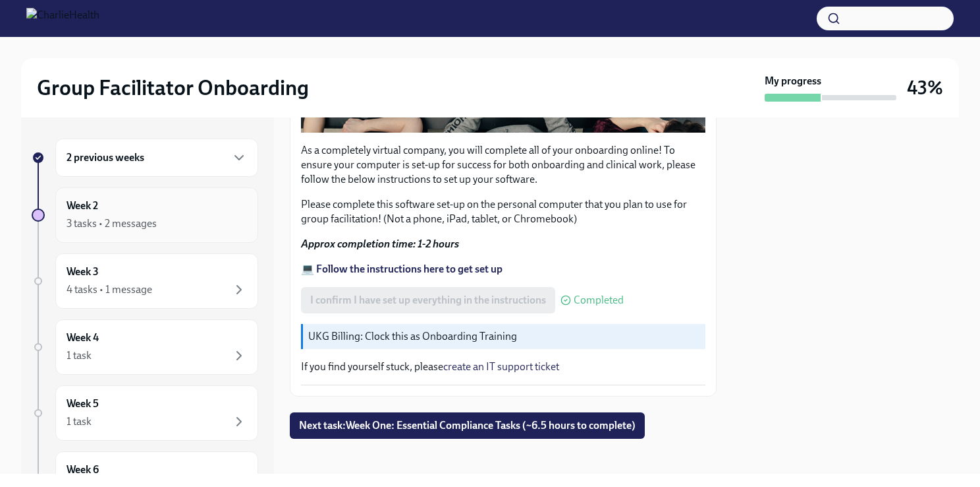  What do you see at coordinates (82, 470) in the screenshot?
I see `h6: Week 6` at bounding box center [82, 470].